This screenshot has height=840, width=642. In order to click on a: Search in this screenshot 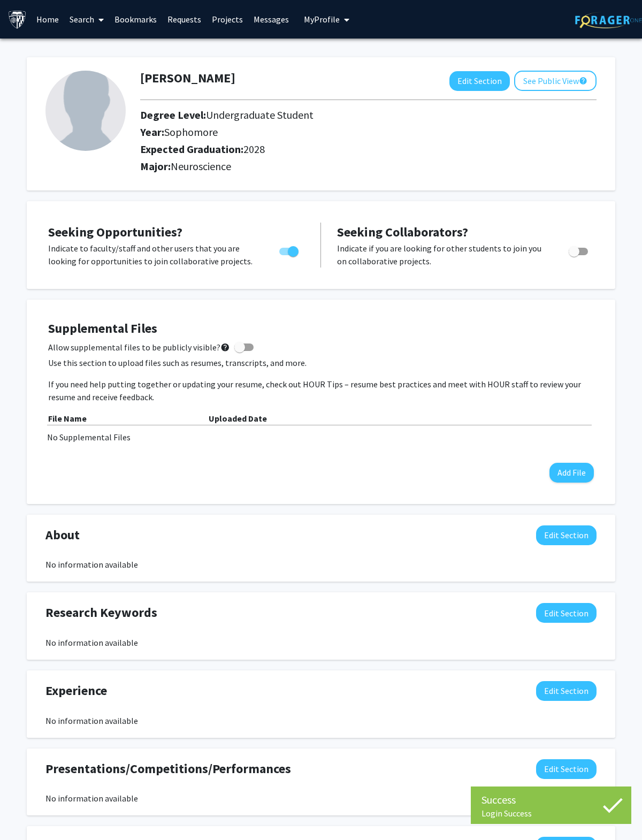, I will do `click(87, 20)`.